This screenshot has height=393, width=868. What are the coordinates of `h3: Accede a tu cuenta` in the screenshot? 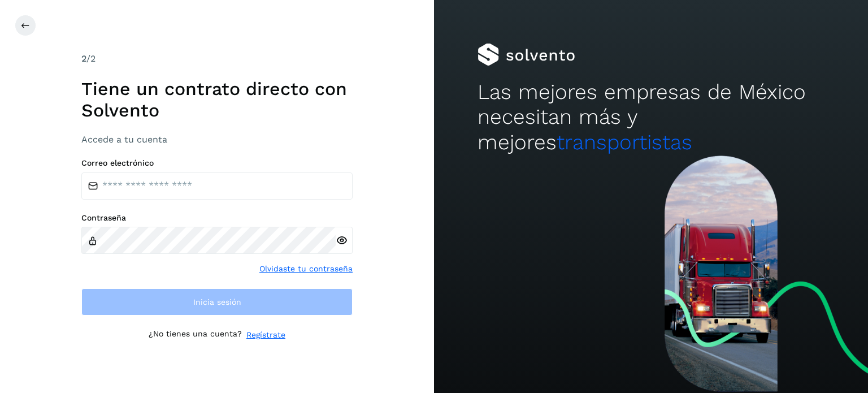 It's located at (217, 139).